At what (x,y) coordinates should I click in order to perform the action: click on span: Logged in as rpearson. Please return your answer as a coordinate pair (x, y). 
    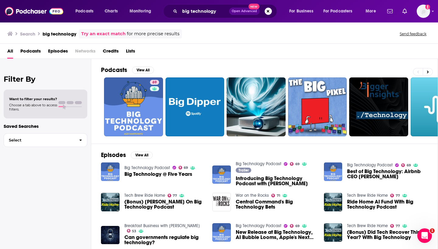
    Looking at the image, I should click on (423, 11).